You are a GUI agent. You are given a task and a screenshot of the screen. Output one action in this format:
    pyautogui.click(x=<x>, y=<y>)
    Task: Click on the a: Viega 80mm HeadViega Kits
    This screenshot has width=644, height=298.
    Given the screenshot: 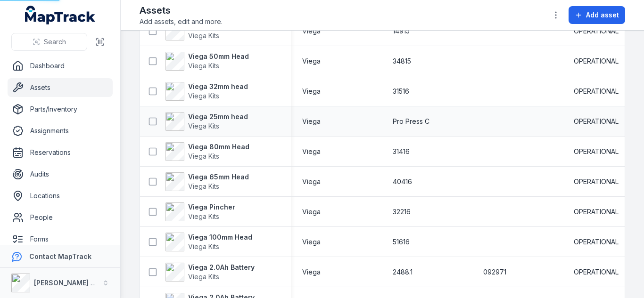 What is the action you would take?
    pyautogui.click(x=207, y=151)
    